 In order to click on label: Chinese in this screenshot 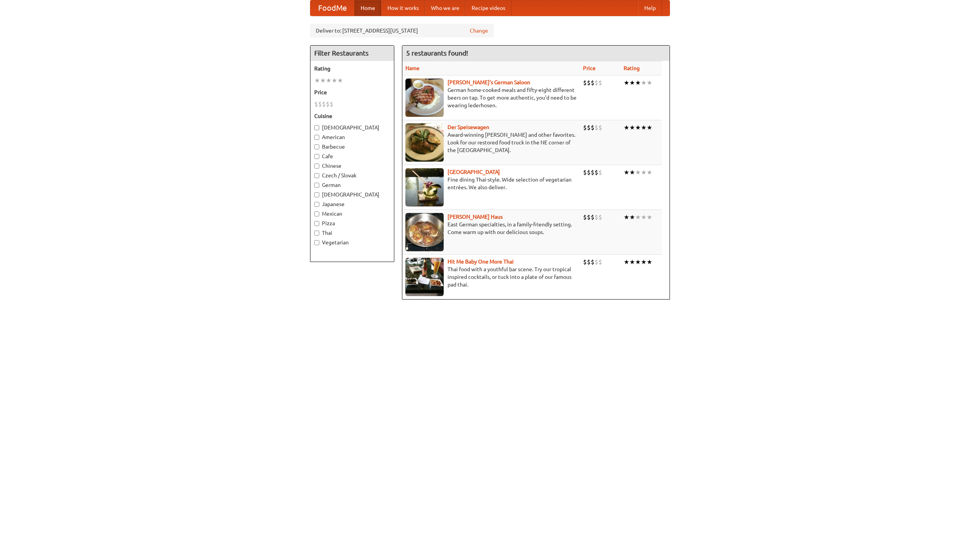, I will do `click(352, 166)`.